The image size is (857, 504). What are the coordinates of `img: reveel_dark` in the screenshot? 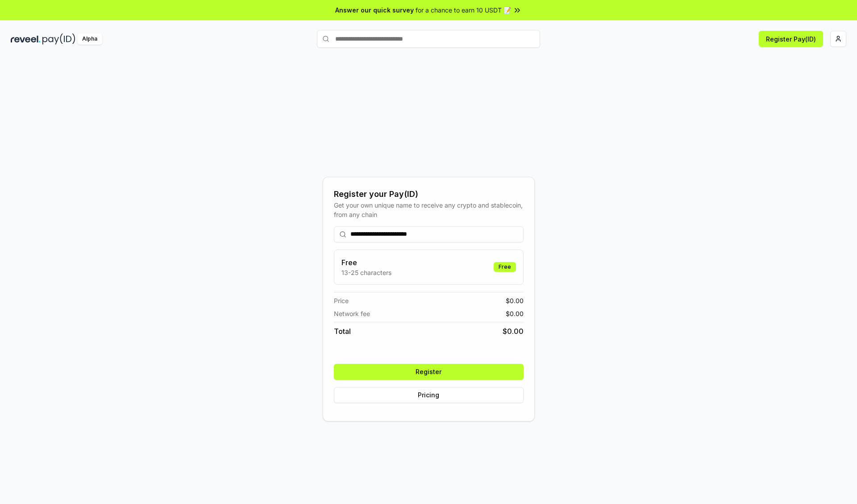 It's located at (26, 39).